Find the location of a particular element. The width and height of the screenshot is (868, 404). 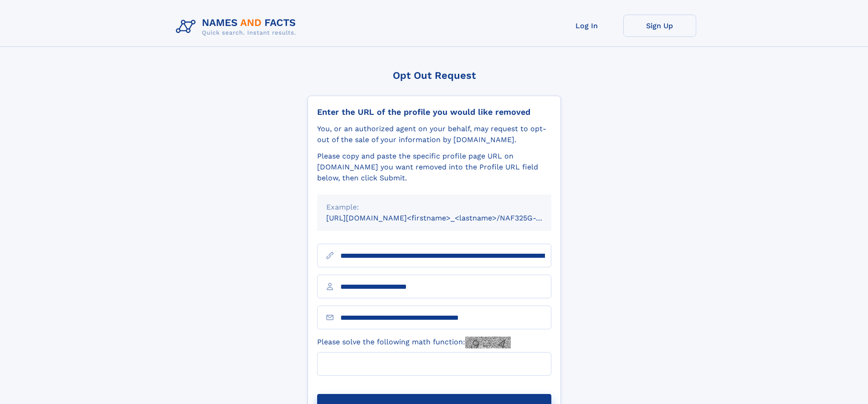

div: Enter the URL of the profile you would like removed is located at coordinates (434, 112).